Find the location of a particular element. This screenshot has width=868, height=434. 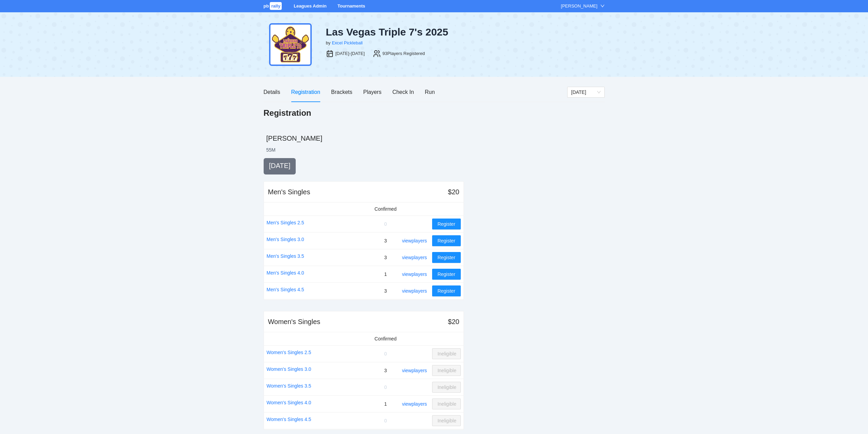

a: Tournaments is located at coordinates (351, 6).